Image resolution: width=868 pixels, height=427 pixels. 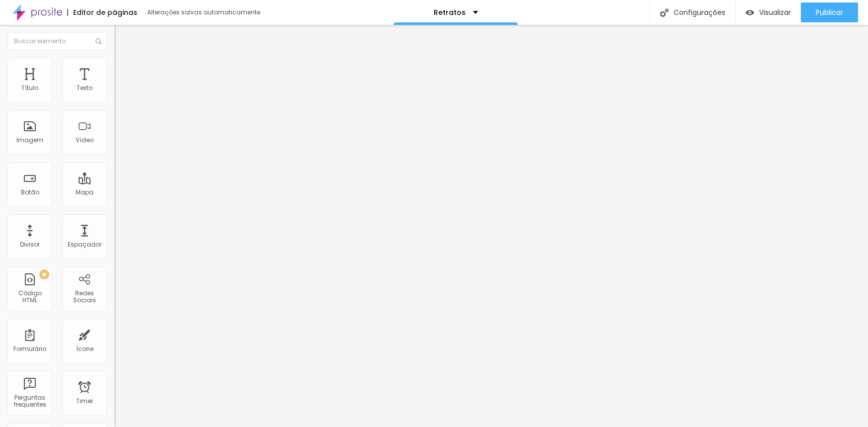 I want to click on div: Divisor, so click(x=30, y=245).